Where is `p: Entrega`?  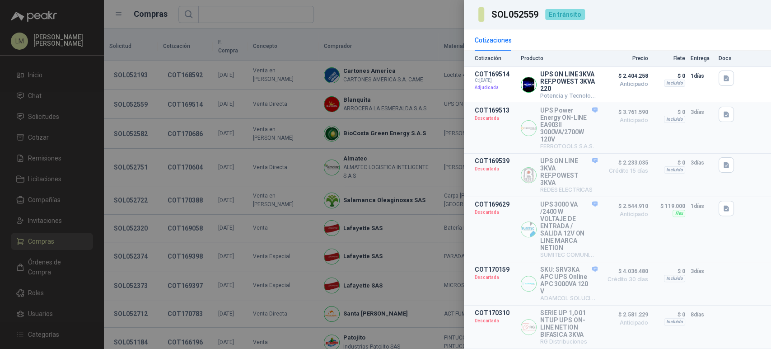
p: Entrega is located at coordinates (702, 58).